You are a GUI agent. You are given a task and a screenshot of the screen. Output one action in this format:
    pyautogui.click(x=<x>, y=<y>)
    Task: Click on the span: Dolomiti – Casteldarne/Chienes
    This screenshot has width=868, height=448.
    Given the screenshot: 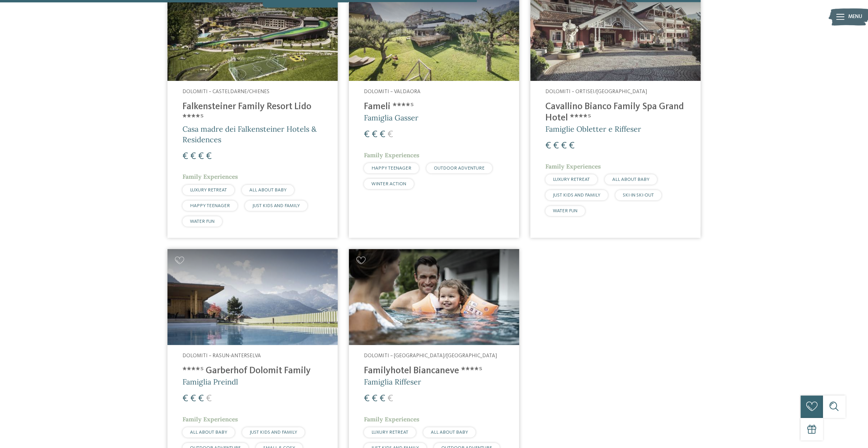 What is the action you would take?
    pyautogui.click(x=226, y=91)
    